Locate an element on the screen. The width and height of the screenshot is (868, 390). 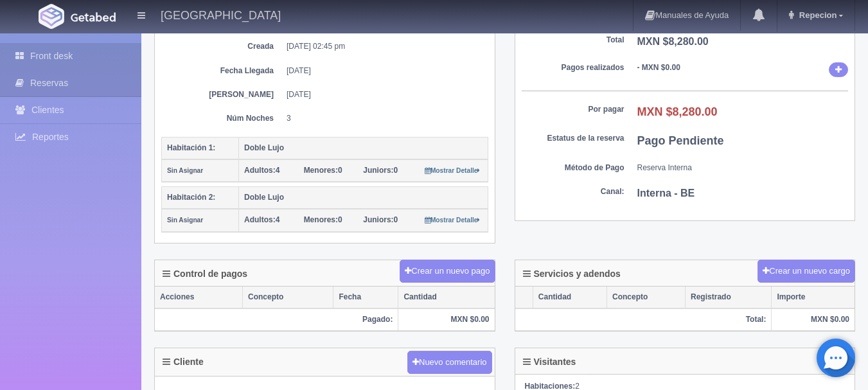
dt: Canal: is located at coordinates (573, 192).